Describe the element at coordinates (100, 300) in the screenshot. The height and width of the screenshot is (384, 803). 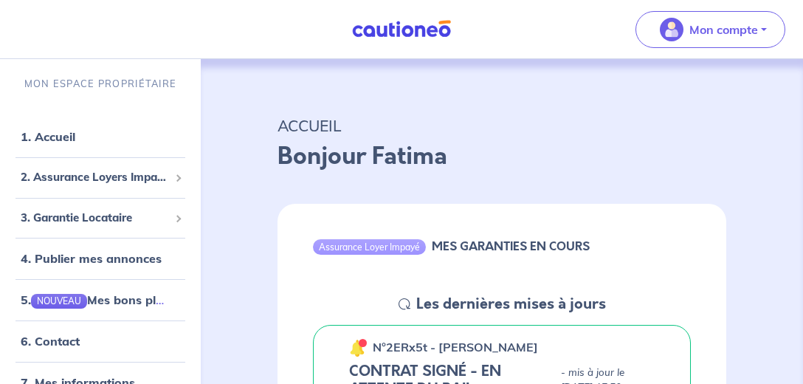
I see `div: 5.NOUVEAUMes bons plans` at that location.